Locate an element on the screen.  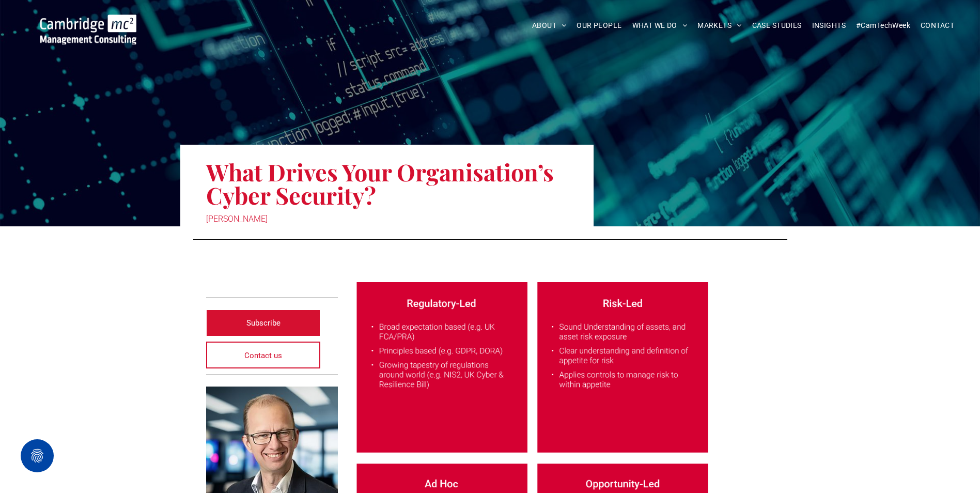
span: Contact us is located at coordinates (263, 356).